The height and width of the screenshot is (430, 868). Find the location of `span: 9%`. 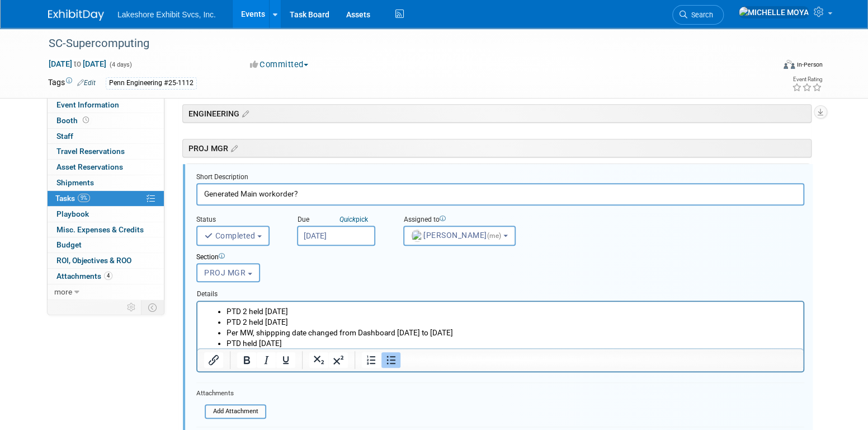

span: 9% is located at coordinates (84, 198).